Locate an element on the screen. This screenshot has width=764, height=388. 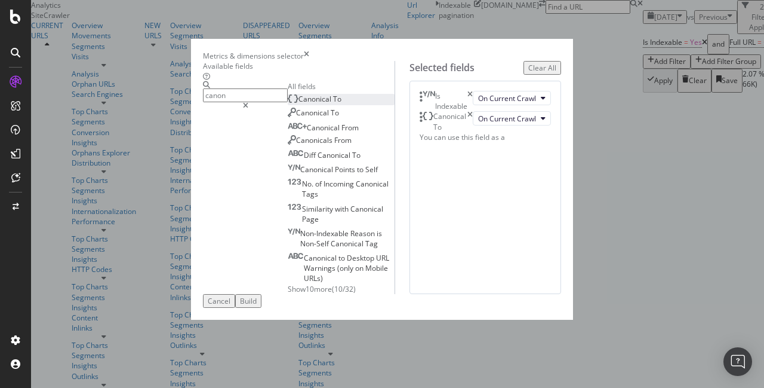
div: modal is located at coordinates (382, 179).